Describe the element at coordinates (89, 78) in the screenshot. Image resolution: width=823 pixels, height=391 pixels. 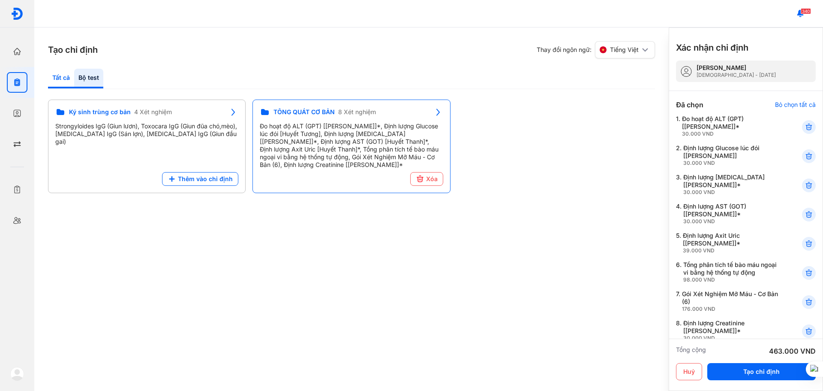
I see `div: Bộ test` at that location.